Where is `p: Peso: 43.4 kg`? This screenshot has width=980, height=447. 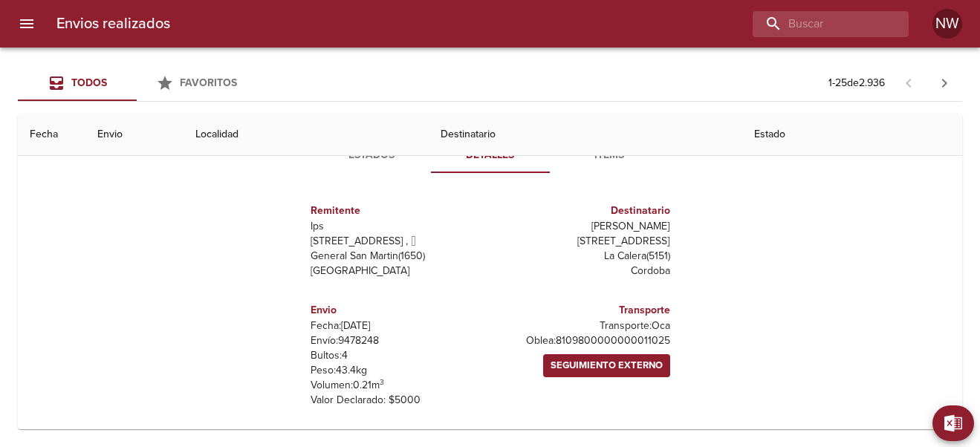
p: Peso: 43.4 kg is located at coordinates (398, 371).